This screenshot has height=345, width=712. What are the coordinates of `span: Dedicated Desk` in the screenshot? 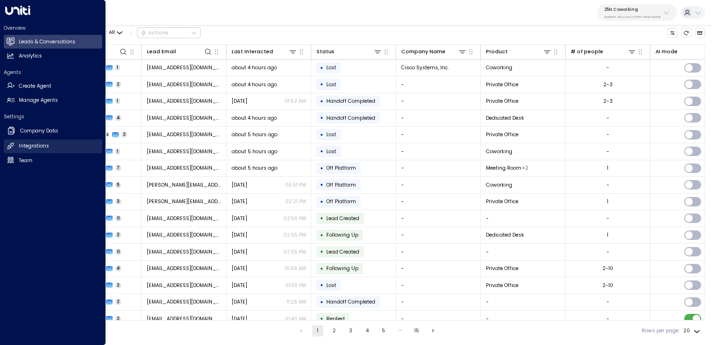 It's located at (505, 235).